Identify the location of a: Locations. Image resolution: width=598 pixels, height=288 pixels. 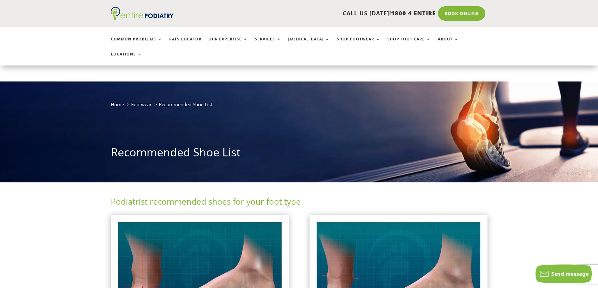
(126, 59).